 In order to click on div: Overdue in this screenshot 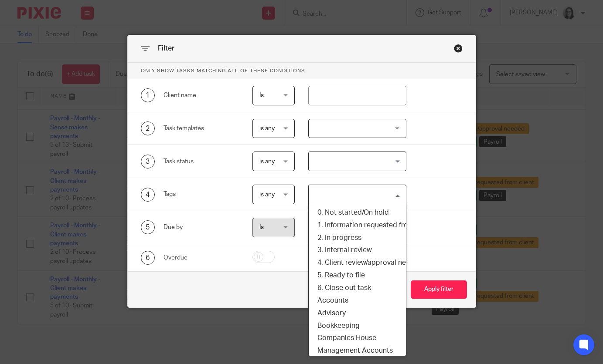, I will do `click(201, 258)`.